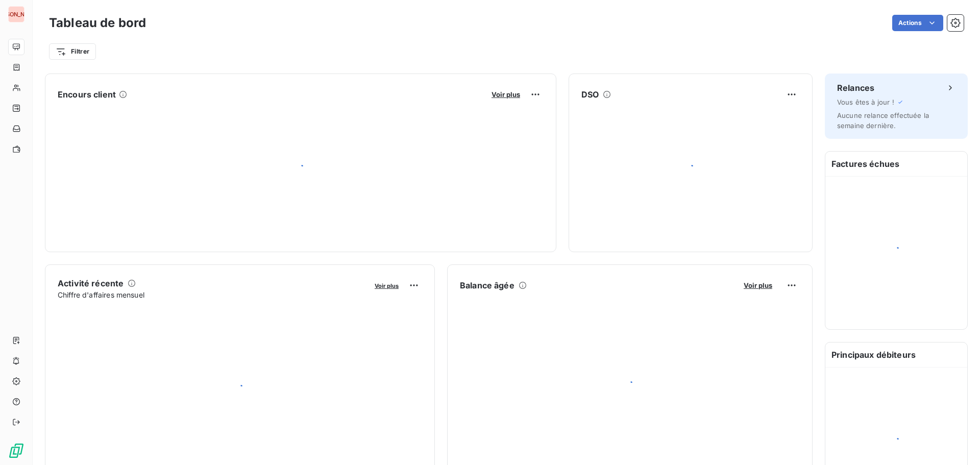 The image size is (980, 465). I want to click on h6: Balance âgée, so click(487, 286).